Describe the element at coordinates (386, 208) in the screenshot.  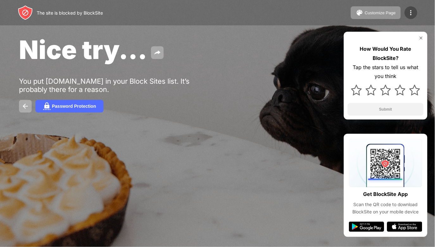
I see `div: Scan the QR code to download BlockSite on your mobile device` at that location.